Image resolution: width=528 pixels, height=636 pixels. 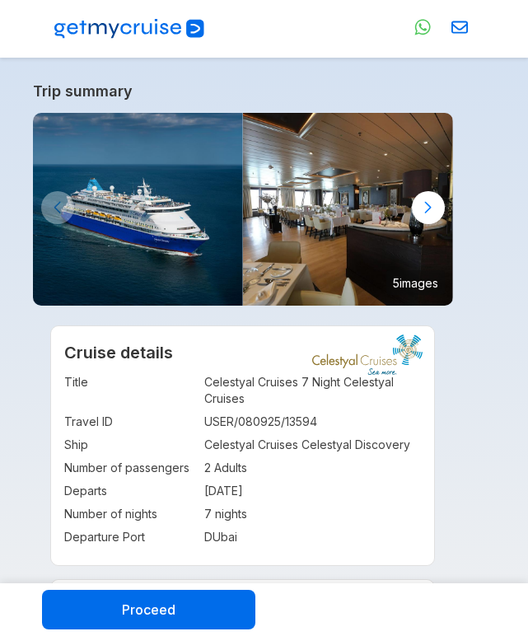 What do you see at coordinates (130, 391) in the screenshot?
I see `td: Title` at bounding box center [130, 391].